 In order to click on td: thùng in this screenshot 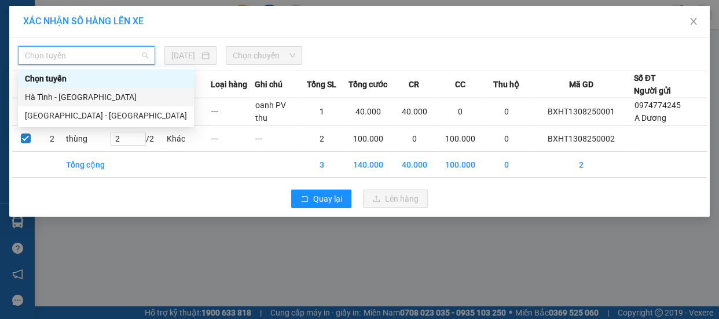, I will do `click(87, 139)`.